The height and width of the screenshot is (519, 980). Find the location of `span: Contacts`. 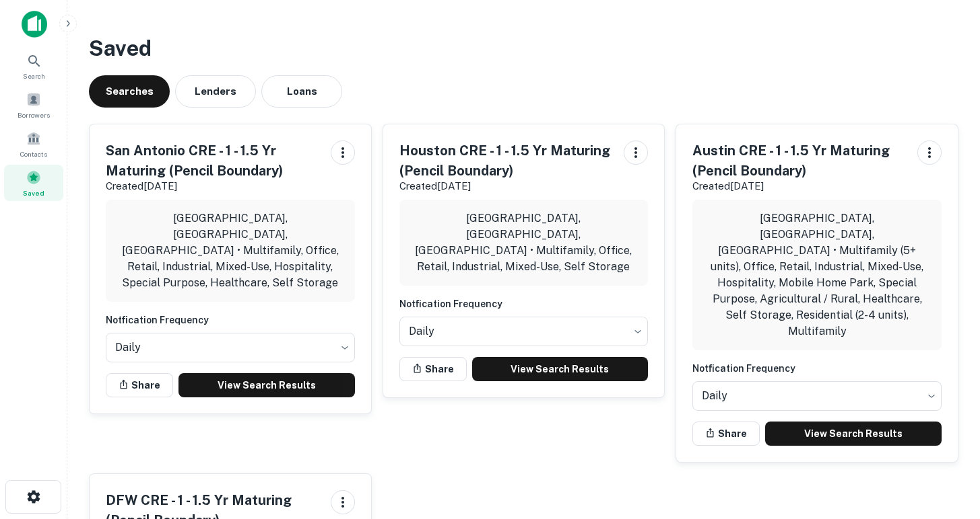

span: Contacts is located at coordinates (34, 154).